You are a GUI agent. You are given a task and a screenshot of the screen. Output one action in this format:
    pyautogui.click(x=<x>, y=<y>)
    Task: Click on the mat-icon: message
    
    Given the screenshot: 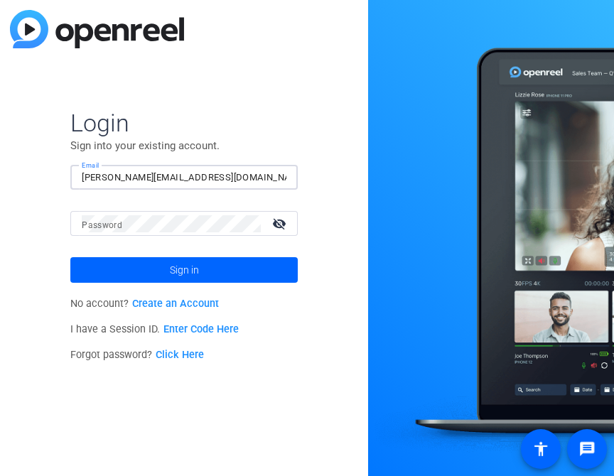 What is the action you would take?
    pyautogui.click(x=587, y=449)
    